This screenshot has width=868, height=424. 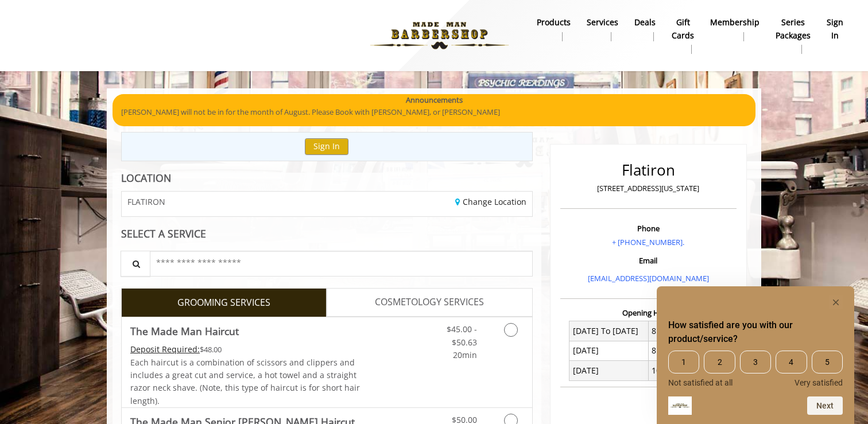 What do you see at coordinates (682, 36) in the screenshot?
I see `a: Gift cardsgift cards` at bounding box center [682, 36].